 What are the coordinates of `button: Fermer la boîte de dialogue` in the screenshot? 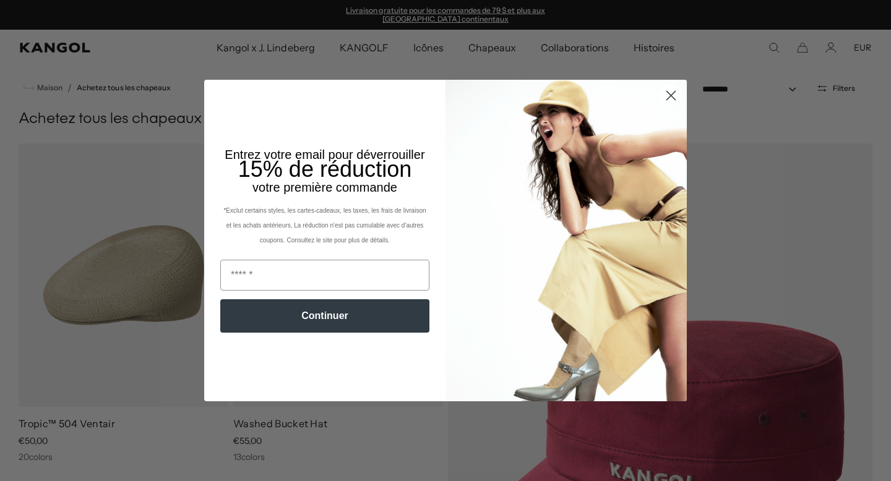 It's located at (671, 95).